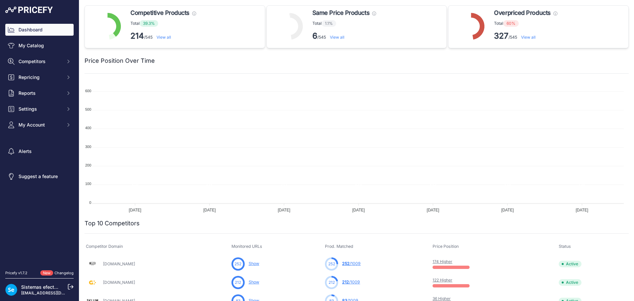 The width and height of the screenshot is (634, 301). Describe the element at coordinates (29, 10) in the screenshot. I see `img: Pricefy Logo` at that location.